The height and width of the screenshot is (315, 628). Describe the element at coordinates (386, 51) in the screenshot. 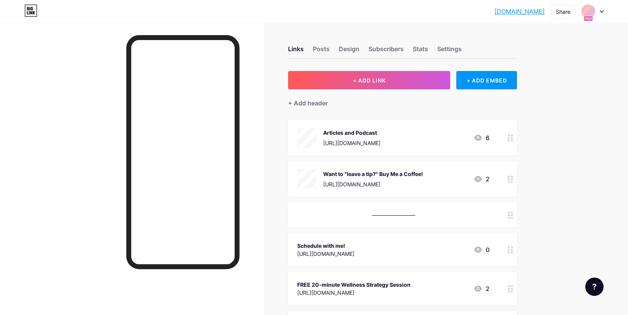

I see `div: Subscribers` at that location.